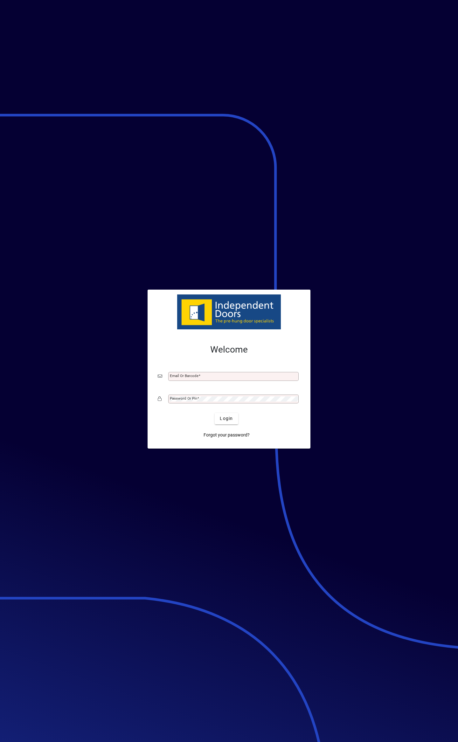  Describe the element at coordinates (183, 398) in the screenshot. I see `mat-label: Password or Pin` at that location.